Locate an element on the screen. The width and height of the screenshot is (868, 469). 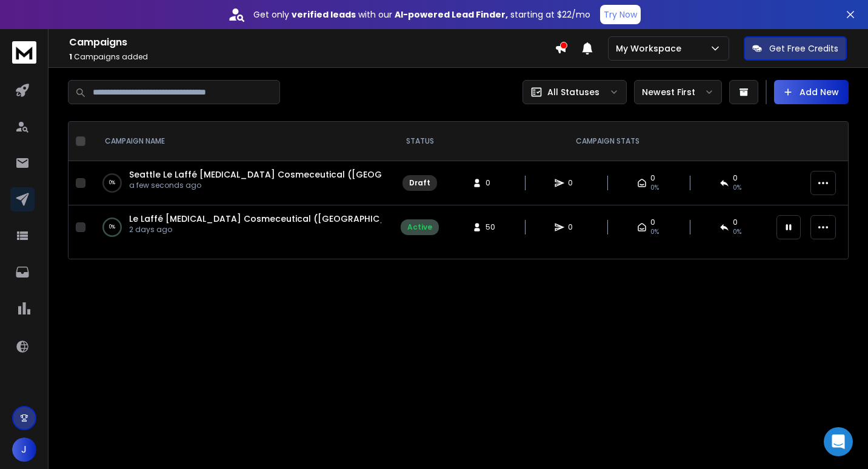
span: 50 is located at coordinates (492, 227).